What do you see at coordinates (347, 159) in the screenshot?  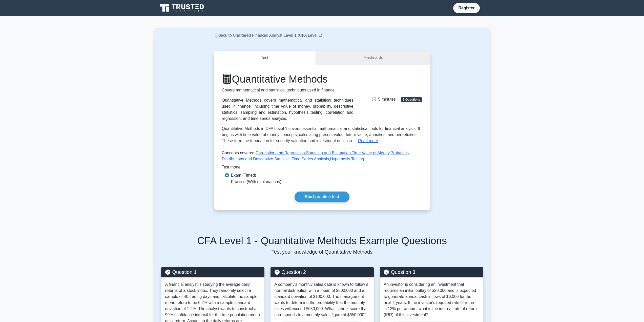 I see `a: Hypothesis Testing` at bounding box center [347, 159].